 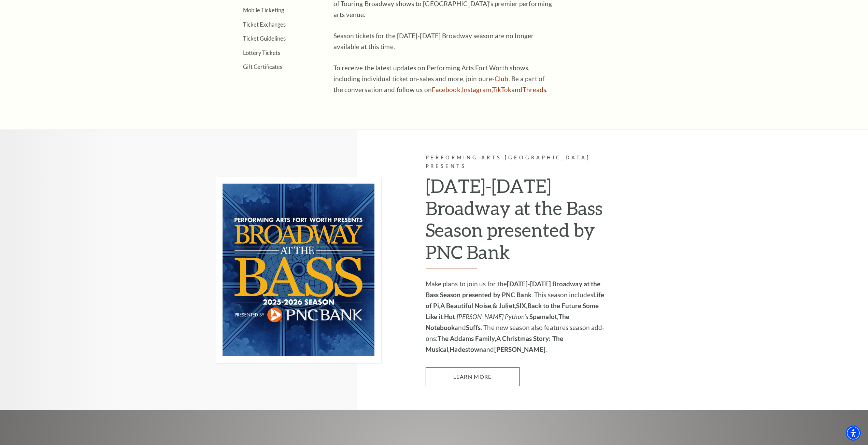 I want to click on a: Lottery Tickets, so click(x=262, y=53).